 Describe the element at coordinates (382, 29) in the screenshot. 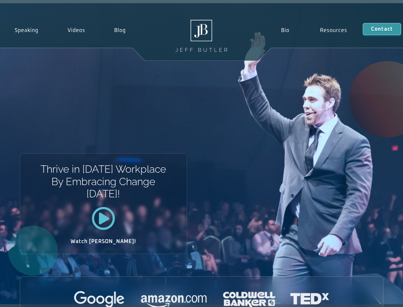

I see `span: Contact` at that location.